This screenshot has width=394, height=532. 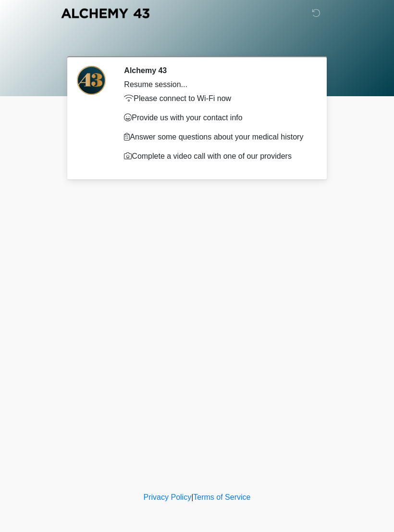 I want to click on img: Agent Avatar, so click(x=91, y=80).